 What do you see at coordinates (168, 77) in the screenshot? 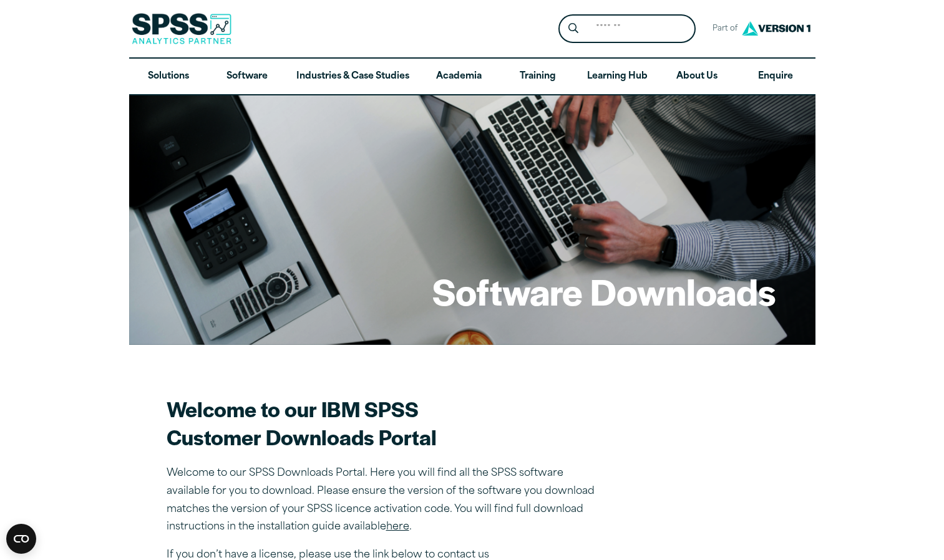
I see `a: Solutions` at bounding box center [168, 77].